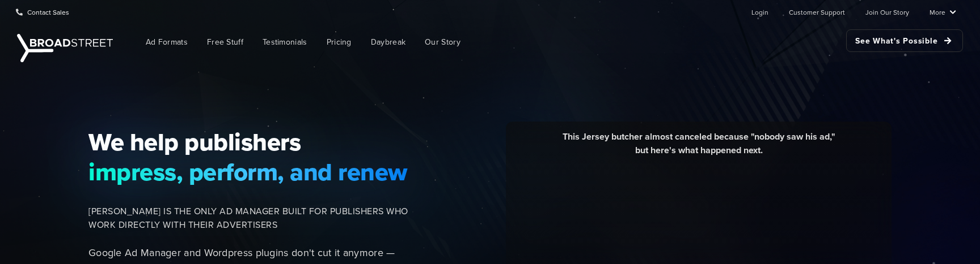  Describe the element at coordinates (225, 42) in the screenshot. I see `a: Free Stuff` at that location.